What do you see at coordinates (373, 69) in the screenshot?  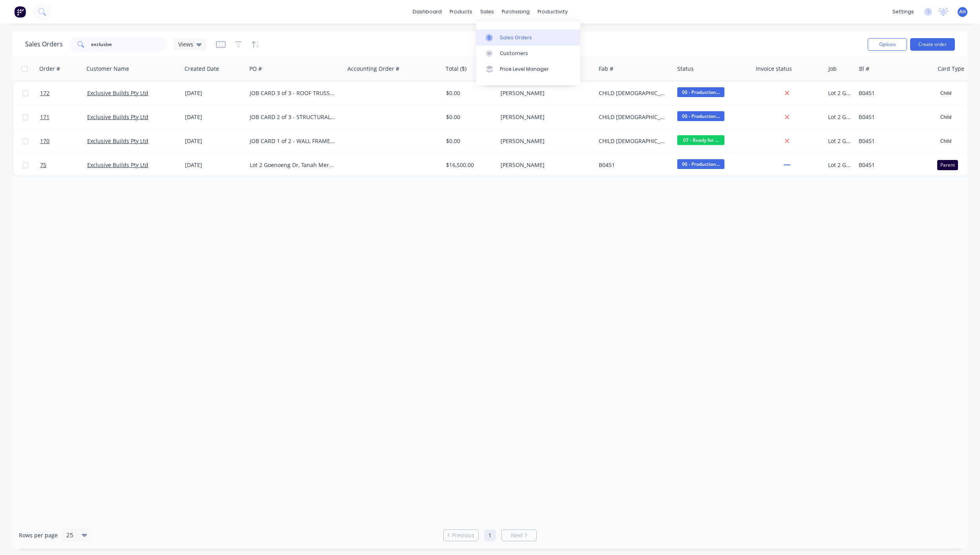 I see `div: Accounting Order #` at bounding box center [373, 69].